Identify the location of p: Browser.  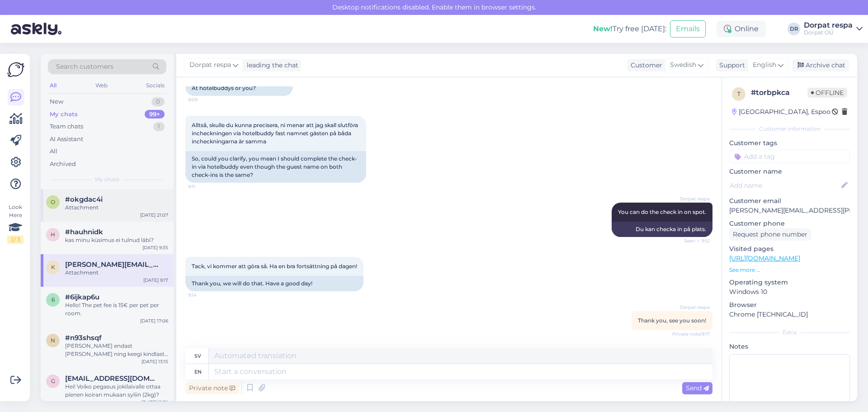
(789, 304).